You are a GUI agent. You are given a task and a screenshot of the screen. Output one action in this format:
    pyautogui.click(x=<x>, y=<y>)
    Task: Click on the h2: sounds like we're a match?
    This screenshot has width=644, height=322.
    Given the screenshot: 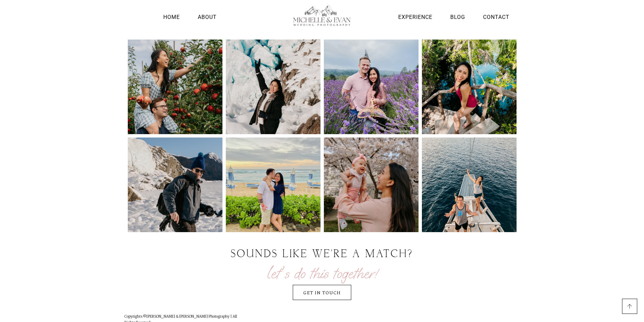 What is the action you would take?
    pyautogui.click(x=322, y=254)
    